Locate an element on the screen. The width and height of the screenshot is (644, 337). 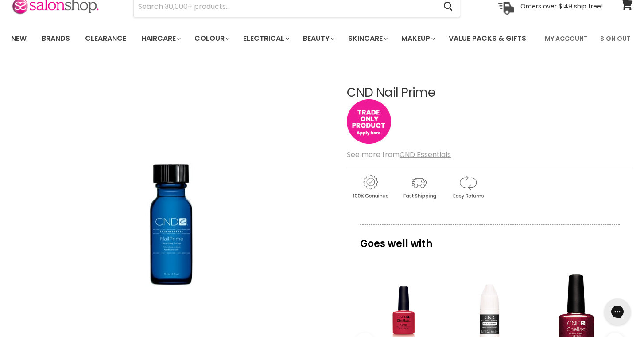
p: Orders over $149 ship free! is located at coordinates (561, 6).